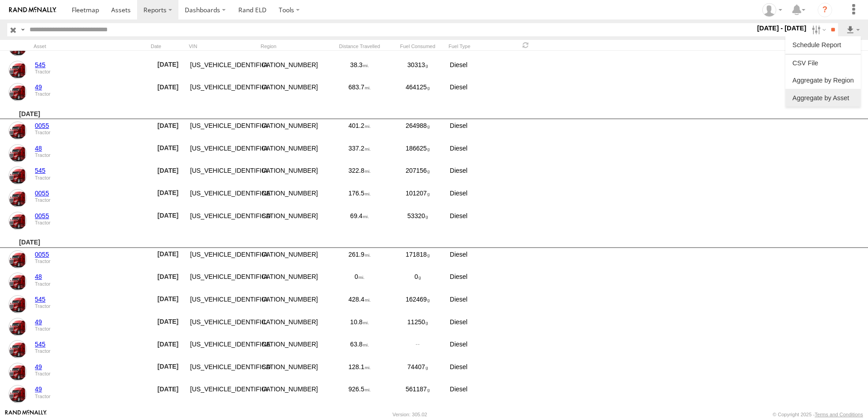 This screenshot has width=868, height=419. Describe the element at coordinates (359, 282) in the screenshot. I see `div: 0` at that location.